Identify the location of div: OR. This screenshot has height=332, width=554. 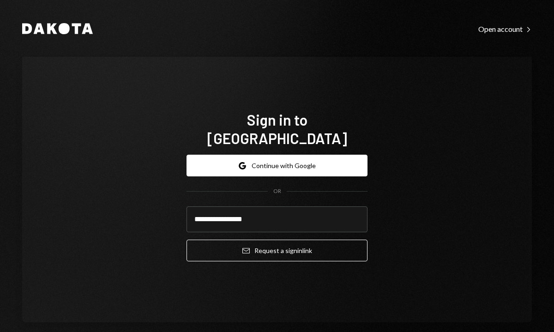
(277, 191).